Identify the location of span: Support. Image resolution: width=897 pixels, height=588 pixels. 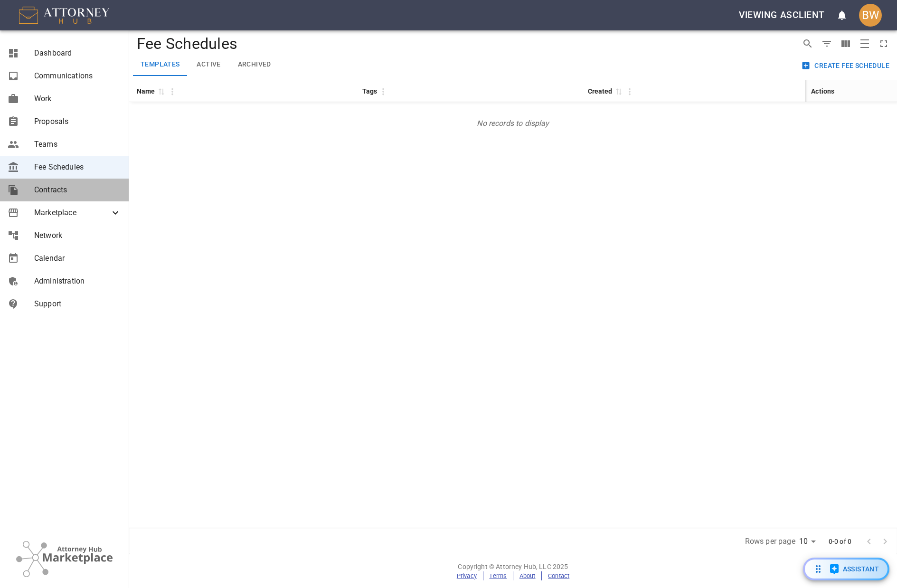
(78, 304).